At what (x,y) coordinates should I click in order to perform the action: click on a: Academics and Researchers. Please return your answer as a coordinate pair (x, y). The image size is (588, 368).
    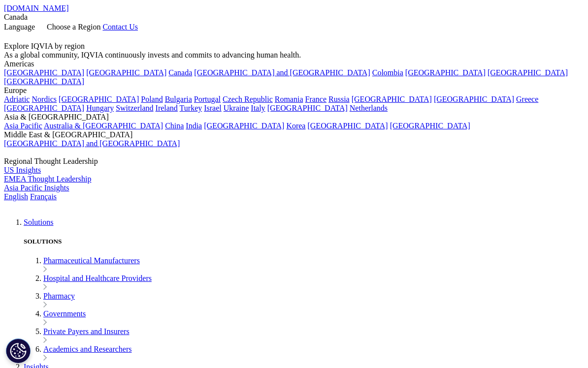
    Looking at the image, I should click on (87, 349).